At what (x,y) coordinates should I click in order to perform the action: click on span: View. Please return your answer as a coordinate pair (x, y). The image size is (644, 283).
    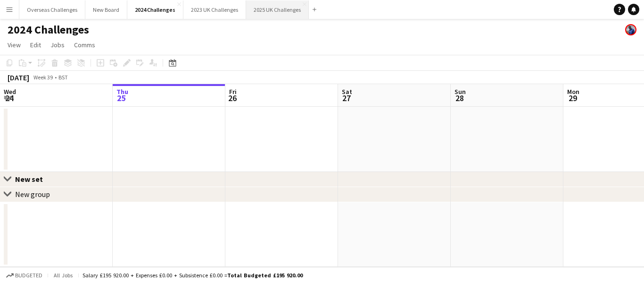
    Looking at the image, I should click on (14, 45).